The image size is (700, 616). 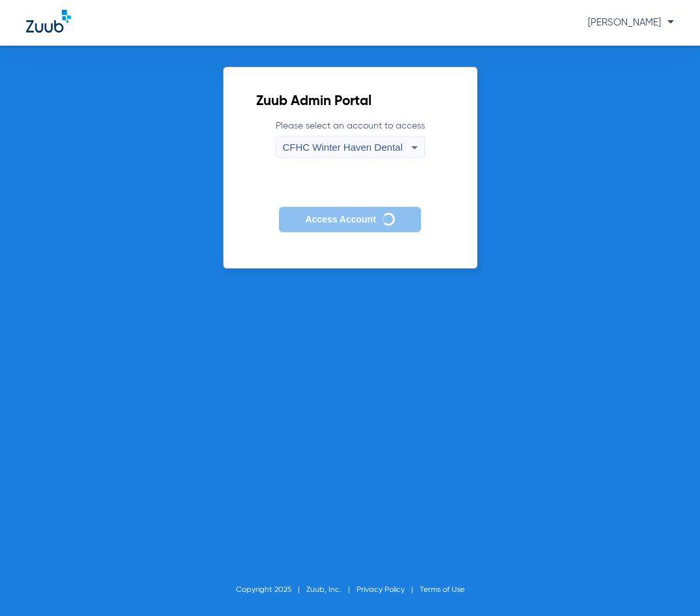 I want to click on a: Terms of Use, so click(x=442, y=589).